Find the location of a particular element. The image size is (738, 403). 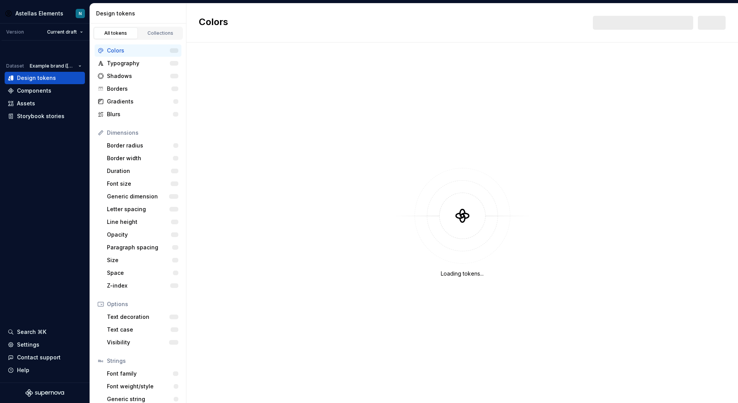

a: Design tokens is located at coordinates (45, 78).